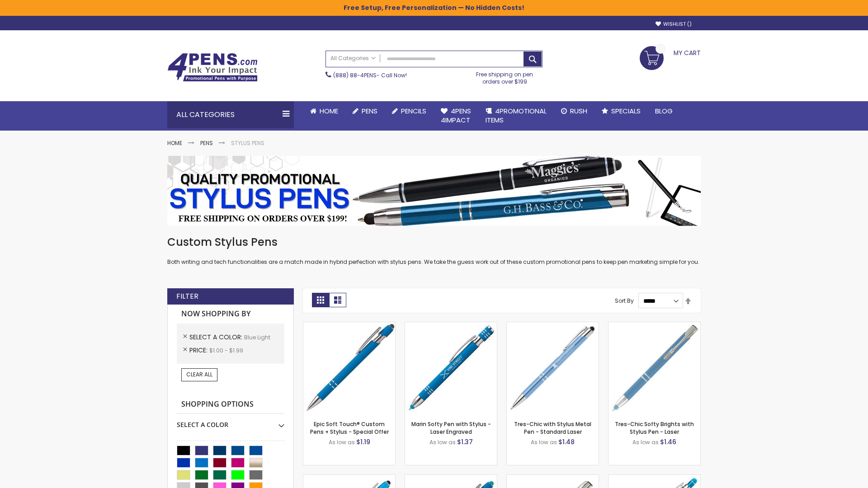 The width and height of the screenshot is (868, 488). What do you see at coordinates (668, 442) in the screenshot?
I see `span: $1.46` at bounding box center [668, 442].